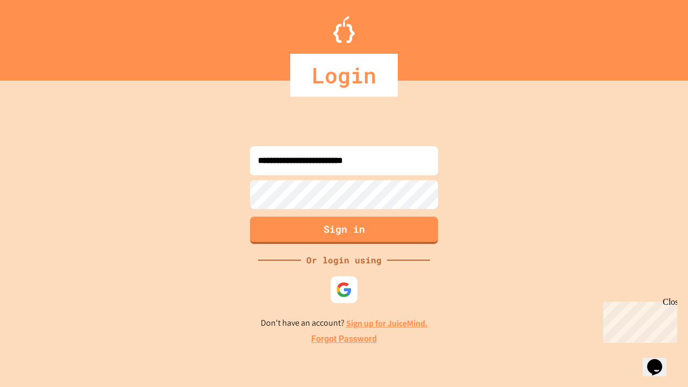 This screenshot has width=688, height=387. Describe the element at coordinates (344, 323) in the screenshot. I see `p: Don't have an account?` at that location.